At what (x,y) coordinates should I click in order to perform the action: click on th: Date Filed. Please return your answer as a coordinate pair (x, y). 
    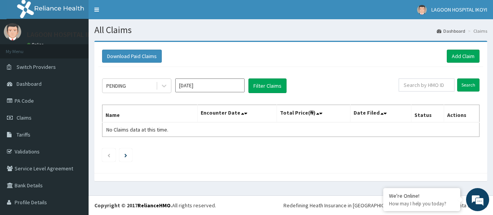
    Looking at the image, I should click on (380, 114).